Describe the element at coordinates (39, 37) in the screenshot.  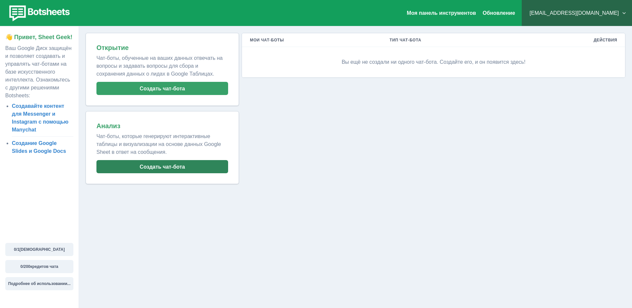
I see `font: 👋 Привет, Sheet Geek!` at that location.